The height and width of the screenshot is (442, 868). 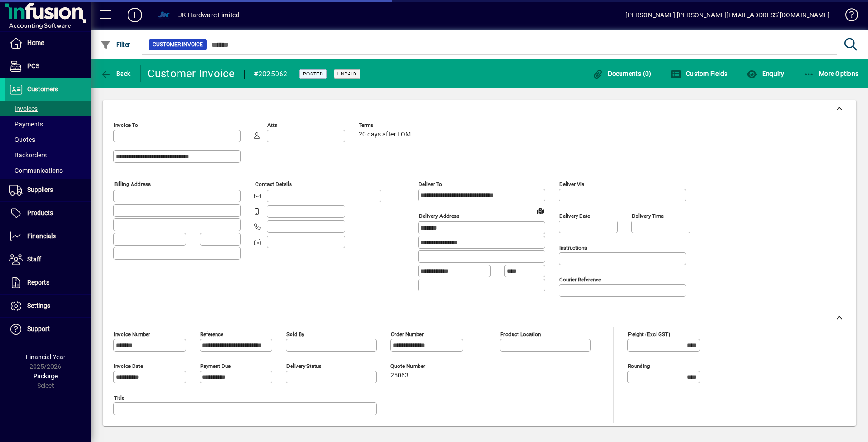 What do you see at coordinates (48, 236) in the screenshot?
I see `a: Financials` at bounding box center [48, 236].